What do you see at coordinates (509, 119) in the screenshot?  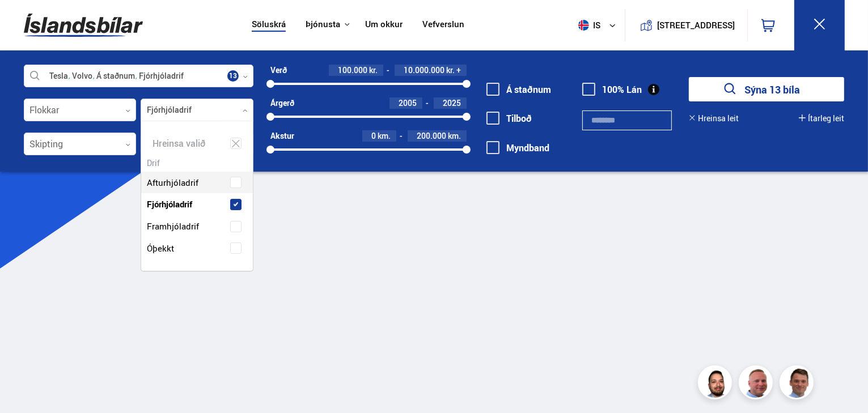 I see `label: Tilboð` at bounding box center [509, 119].